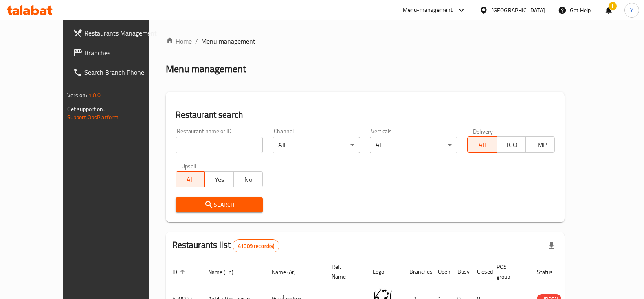 The width and height of the screenshot is (644, 299). What do you see at coordinates (180, 272) in the screenshot?
I see `span: ID` at bounding box center [180, 272].